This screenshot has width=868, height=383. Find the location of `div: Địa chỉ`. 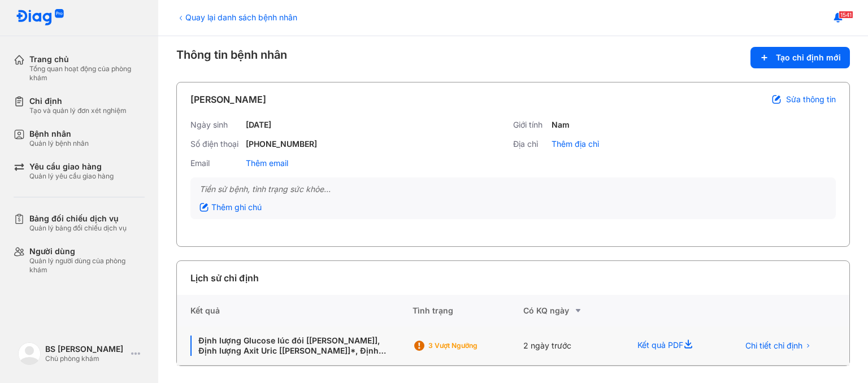

div: Địa chỉ is located at coordinates (530, 144).